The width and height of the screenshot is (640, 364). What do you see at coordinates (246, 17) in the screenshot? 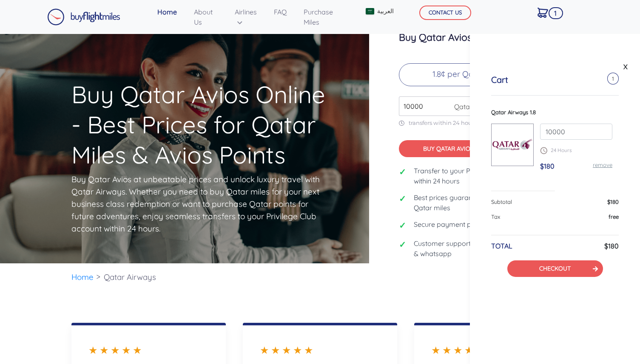
I see `a: Airlines` at bounding box center [246, 17].